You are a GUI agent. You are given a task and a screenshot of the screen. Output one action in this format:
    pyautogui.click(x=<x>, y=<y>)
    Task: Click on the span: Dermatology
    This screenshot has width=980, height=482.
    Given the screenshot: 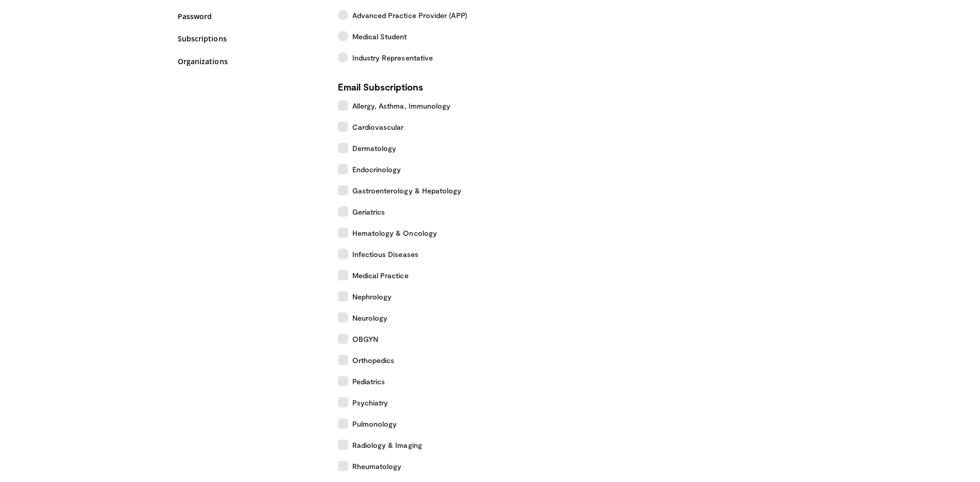 What is the action you would take?
    pyautogui.click(x=374, y=148)
    